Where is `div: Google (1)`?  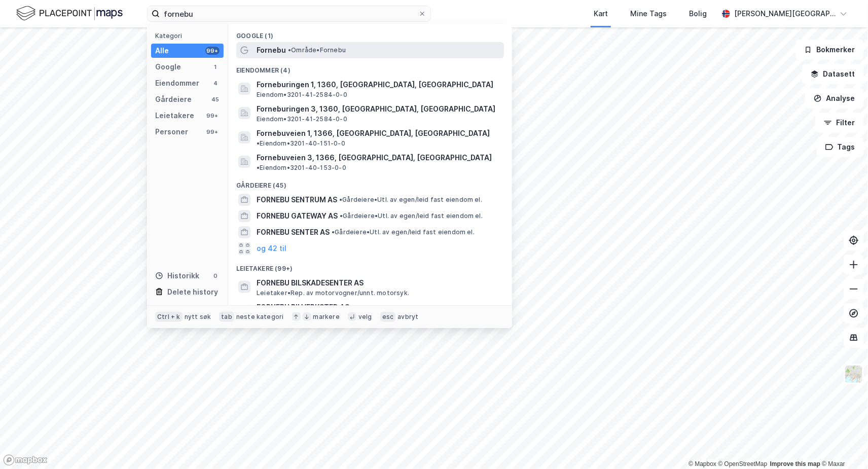
div: Google (1) is located at coordinates (370, 33).